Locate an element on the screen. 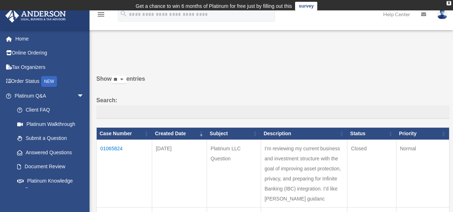 The width and height of the screenshot is (453, 212). div: close is located at coordinates (449, 3).